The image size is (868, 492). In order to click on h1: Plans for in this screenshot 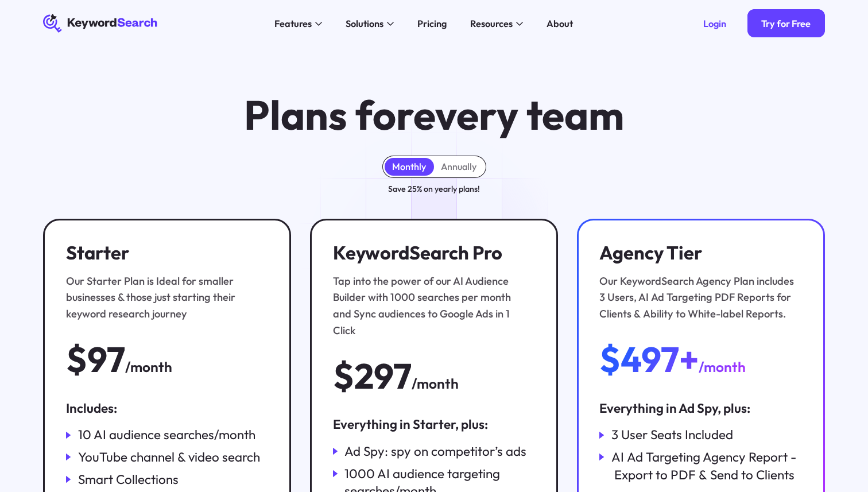, I will do `click(434, 116)`.